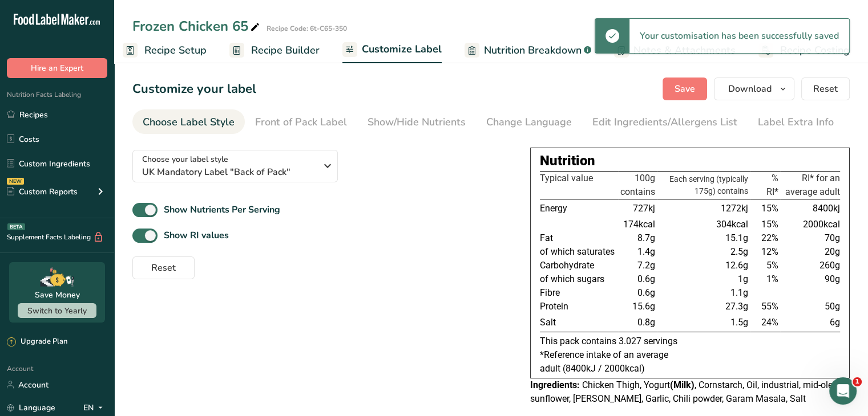 The height and width of the screenshot is (416, 868). What do you see at coordinates (644, 208) in the screenshot?
I see `span: 727kj` at bounding box center [644, 208].